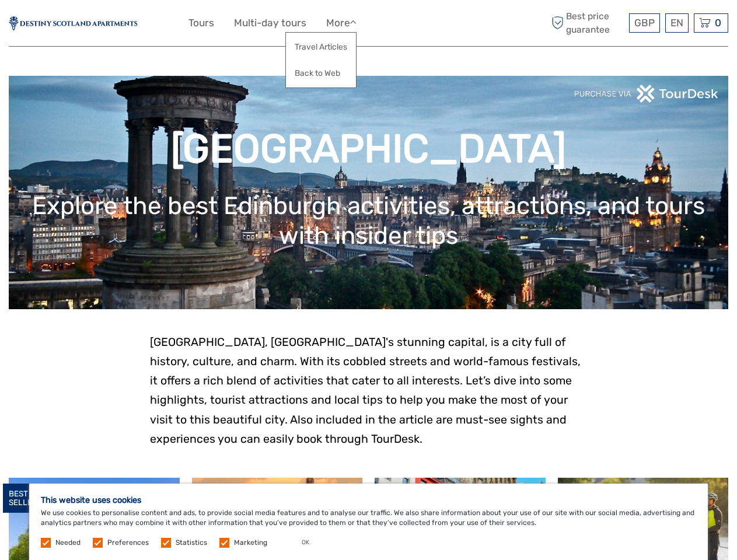  I want to click on label: Statistics, so click(192, 543).